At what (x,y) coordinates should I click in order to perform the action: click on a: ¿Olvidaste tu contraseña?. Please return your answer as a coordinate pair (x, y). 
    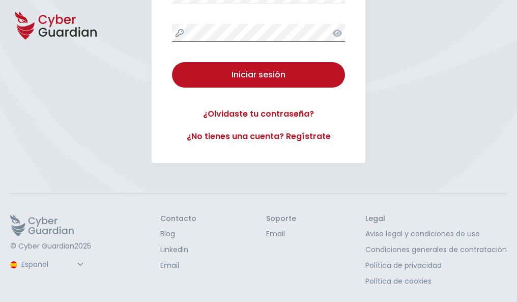
    Looking at the image, I should click on (258, 114).